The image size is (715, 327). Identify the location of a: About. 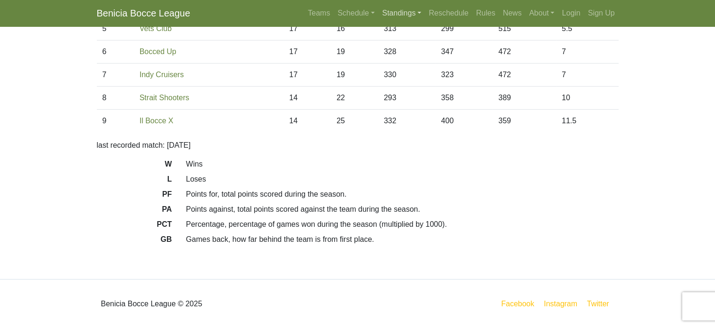
(542, 13).